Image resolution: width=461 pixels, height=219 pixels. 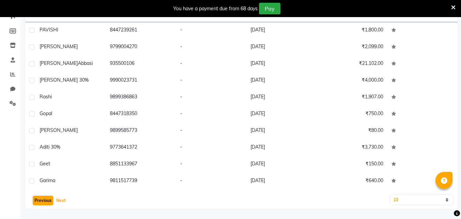 What do you see at coordinates (46, 96) in the screenshot?
I see `span: rashi` at bounding box center [46, 96].